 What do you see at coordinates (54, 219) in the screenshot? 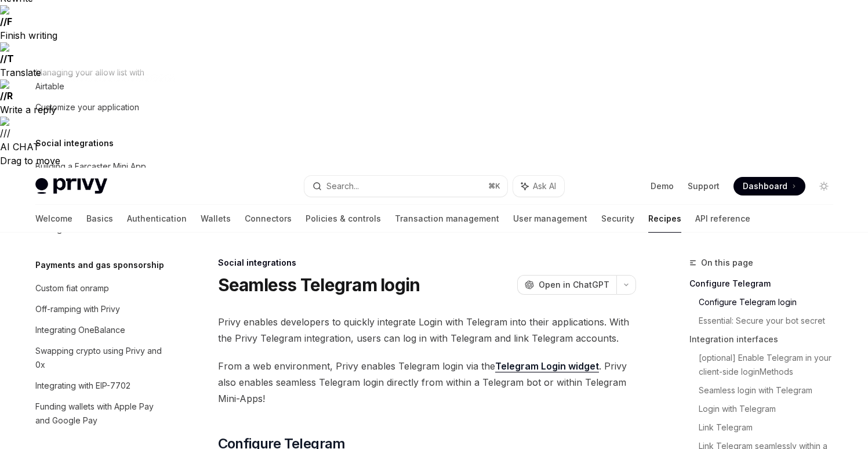
I see `a: Welcome` at bounding box center [54, 219].